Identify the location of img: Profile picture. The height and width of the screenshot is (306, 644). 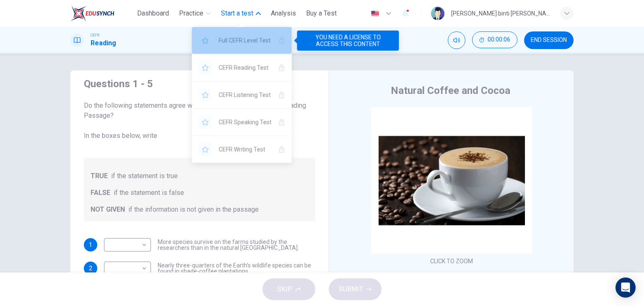
(438, 14).